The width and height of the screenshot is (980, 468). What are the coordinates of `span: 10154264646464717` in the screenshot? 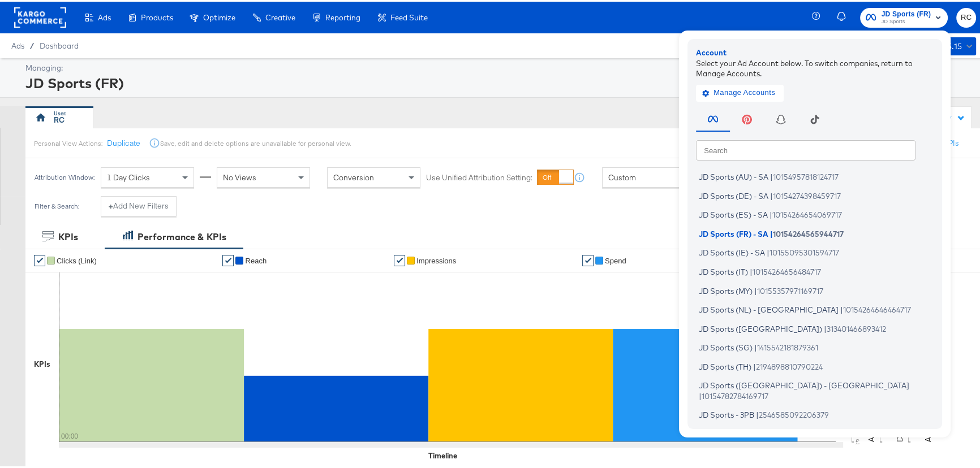 It's located at (877, 308).